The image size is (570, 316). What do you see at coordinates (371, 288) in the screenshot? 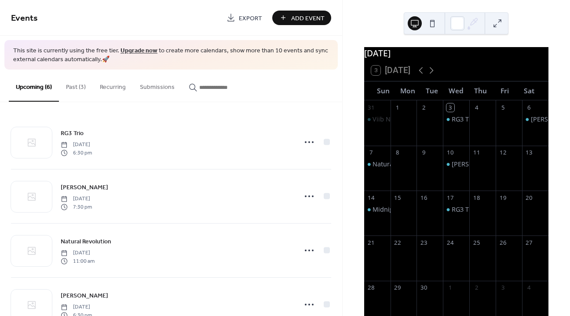
I see `div: 28` at bounding box center [371, 288].